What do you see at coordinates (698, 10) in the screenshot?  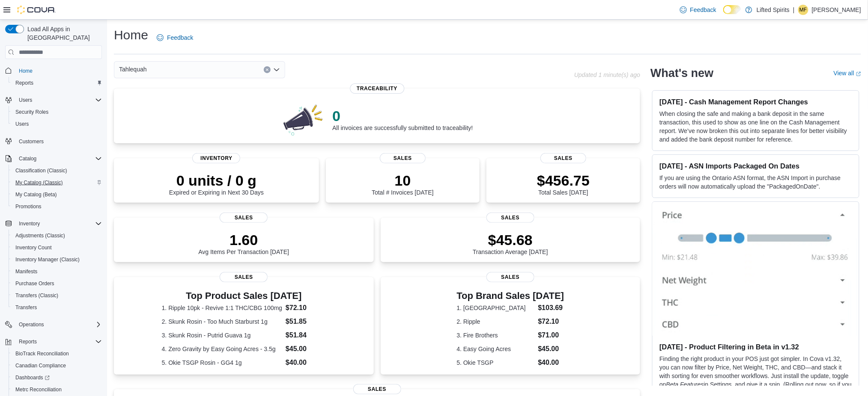 I see `a: Feedback` at bounding box center [698, 10].